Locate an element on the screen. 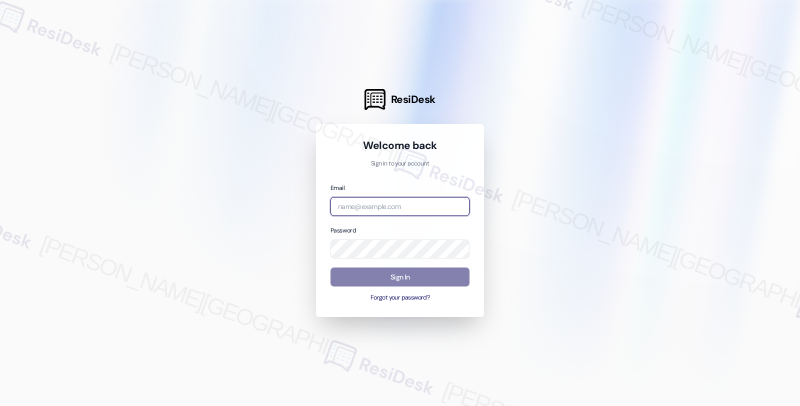  label: Email is located at coordinates (337, 188).